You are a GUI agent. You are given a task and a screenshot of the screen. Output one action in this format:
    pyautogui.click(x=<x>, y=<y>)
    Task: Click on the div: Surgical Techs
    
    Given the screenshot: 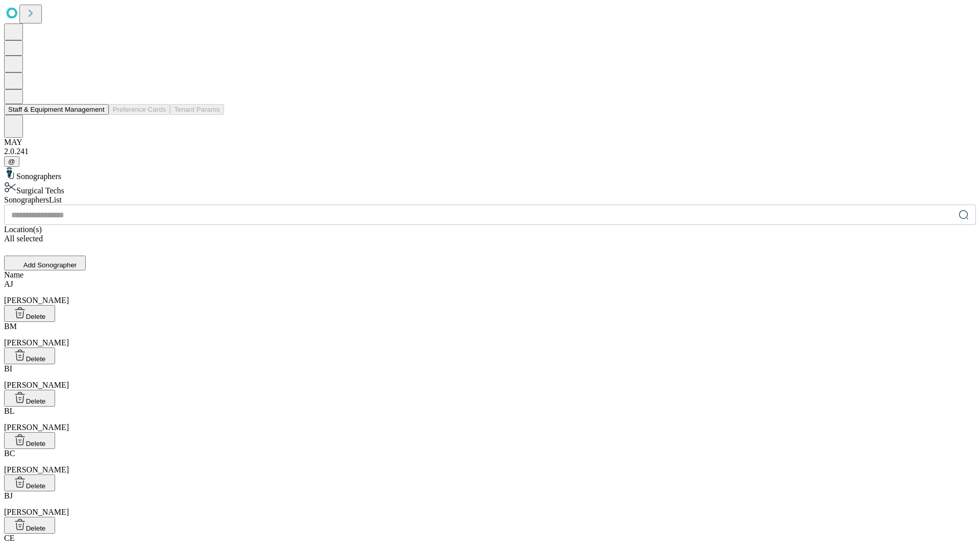 What is the action you would take?
    pyautogui.click(x=490, y=188)
    